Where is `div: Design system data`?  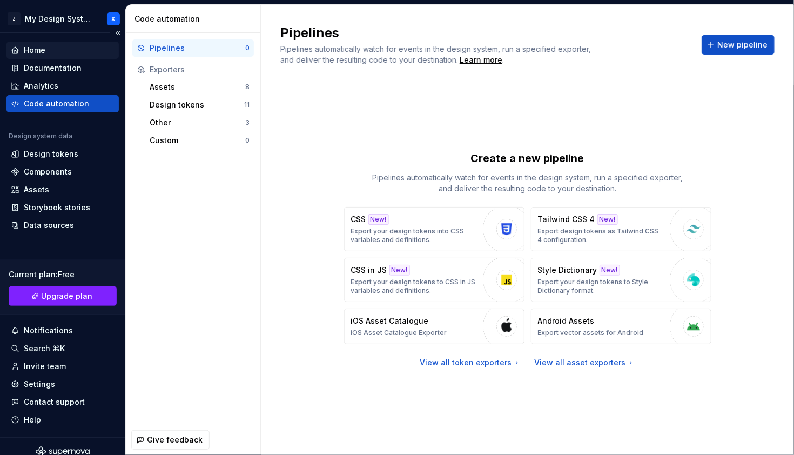 div: Design system data is located at coordinates (41, 136).